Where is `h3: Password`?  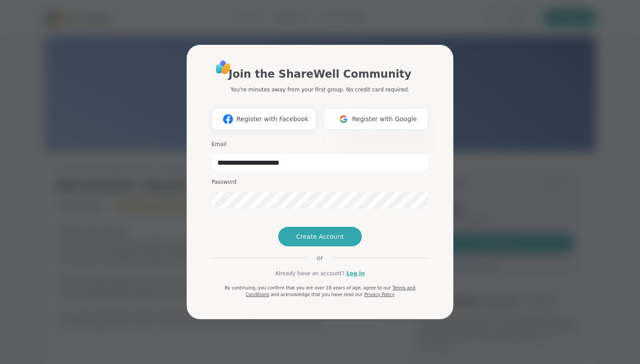 h3: Password is located at coordinates (320, 182).